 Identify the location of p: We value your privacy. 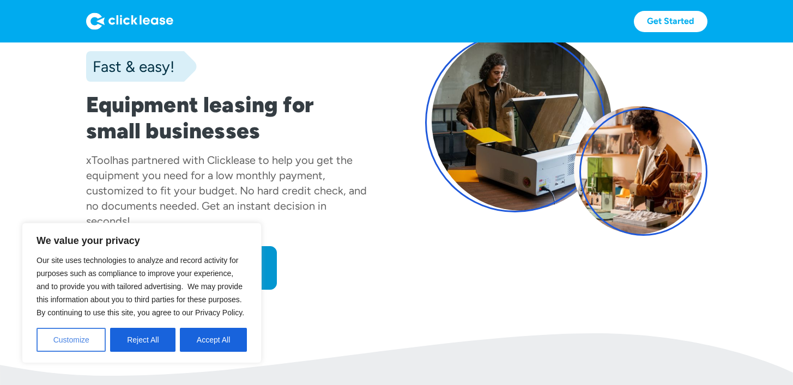
(142, 241).